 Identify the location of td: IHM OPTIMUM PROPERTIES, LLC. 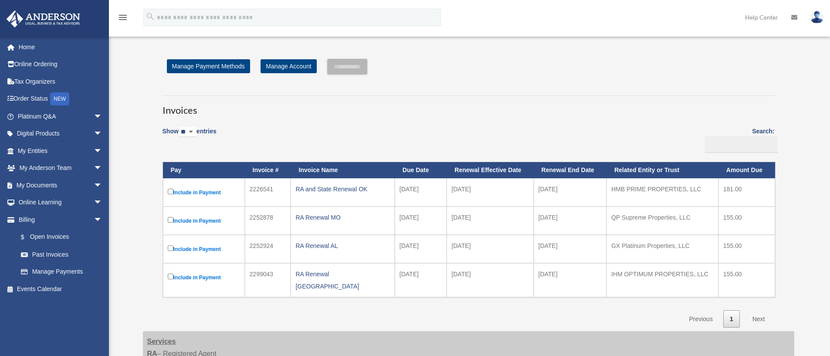
(662, 280).